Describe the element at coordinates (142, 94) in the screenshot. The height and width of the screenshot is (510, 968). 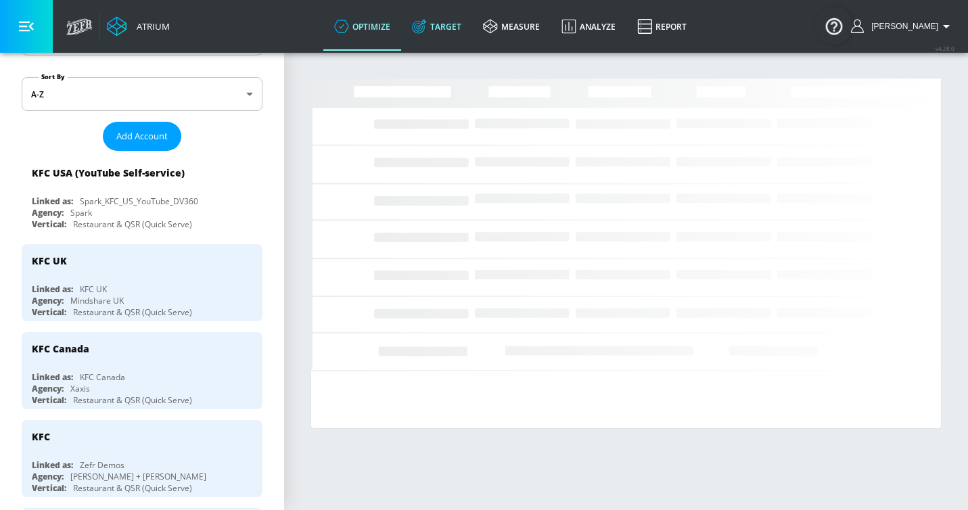
I see `div: A-Z` at that location.